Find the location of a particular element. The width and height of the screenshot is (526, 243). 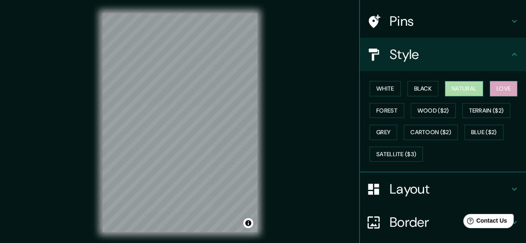

div: Border is located at coordinates (443, 223).